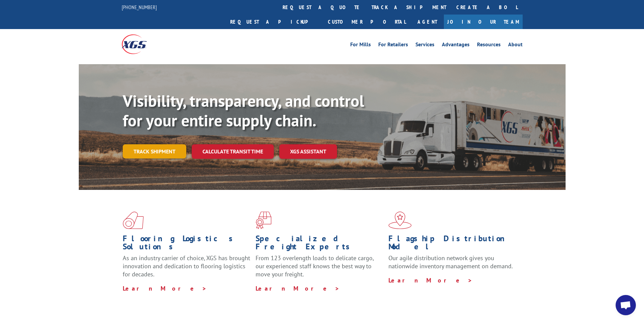 The width and height of the screenshot is (644, 322). I want to click on a: Request a pickup, so click(274, 22).